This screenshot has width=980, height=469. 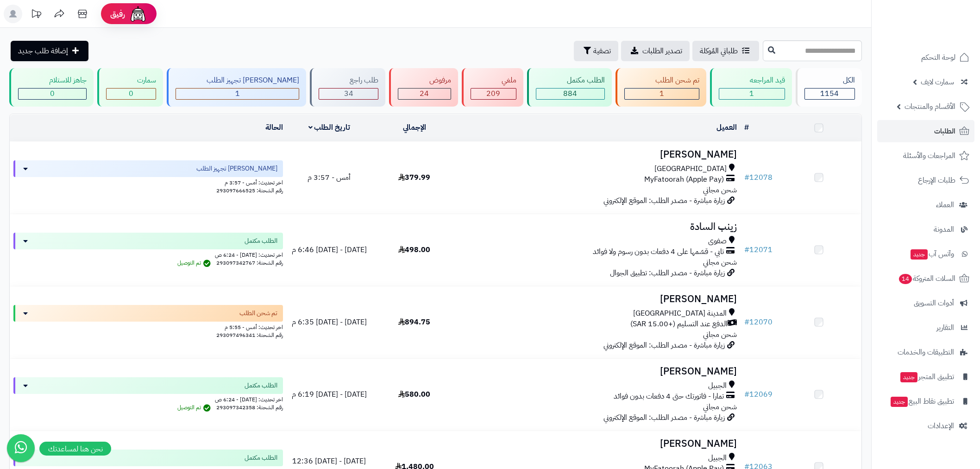 I want to click on div: قيد المراجعه, so click(x=751, y=80).